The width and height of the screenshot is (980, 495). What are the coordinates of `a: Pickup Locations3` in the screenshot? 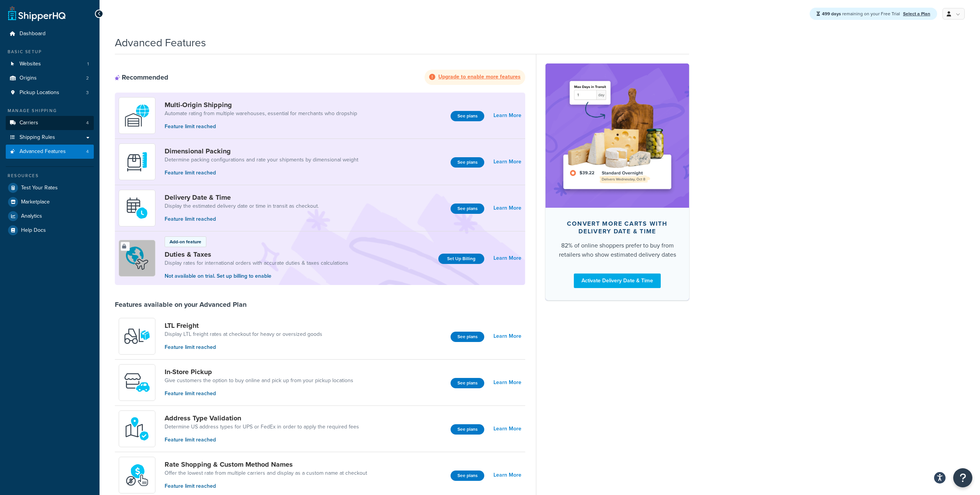 It's located at (50, 92).